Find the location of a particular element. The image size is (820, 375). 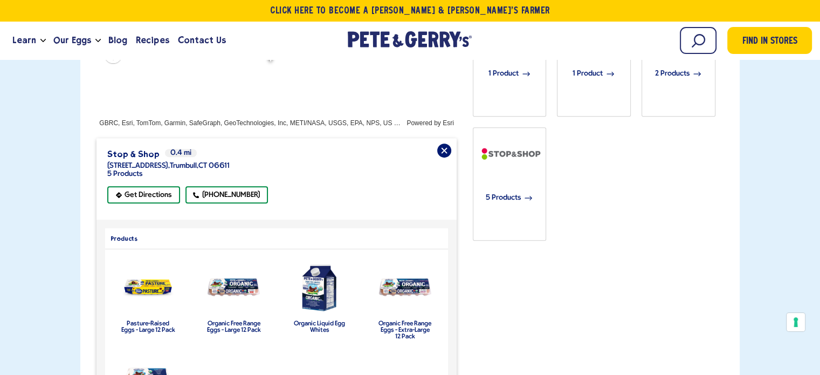

span: Blog is located at coordinates (118, 40).